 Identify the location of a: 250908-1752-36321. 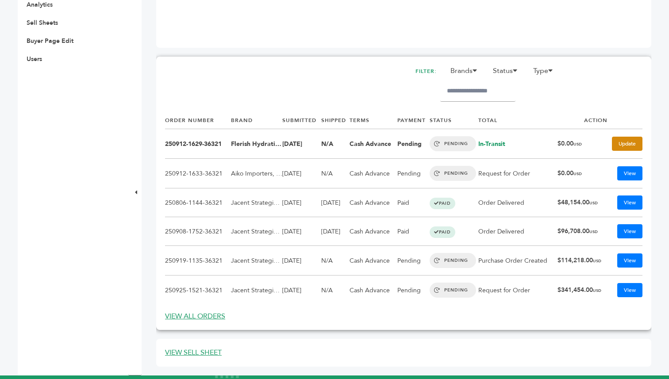
(194, 231).